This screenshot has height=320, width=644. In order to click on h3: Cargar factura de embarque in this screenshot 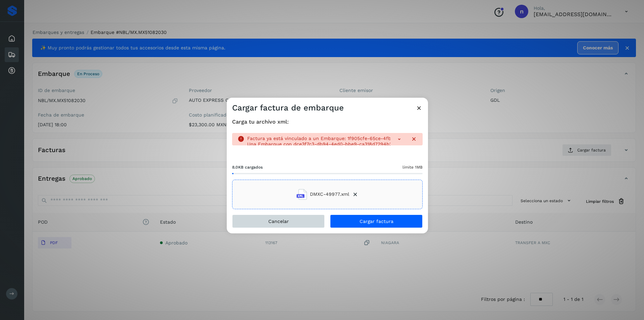, I will do `click(287, 107)`.